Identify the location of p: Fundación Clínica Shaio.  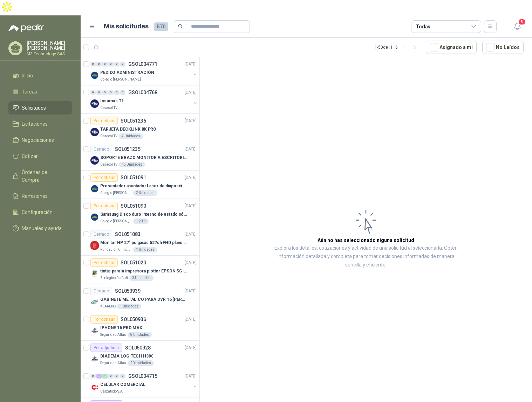
(116, 250).